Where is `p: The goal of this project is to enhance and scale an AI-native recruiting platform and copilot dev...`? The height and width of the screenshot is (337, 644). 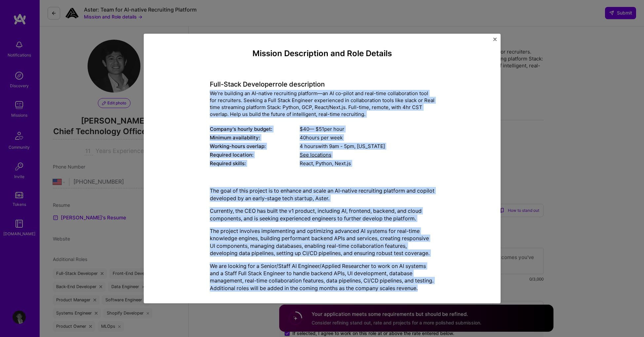
p: The goal of this project is to enhance and scale an AI-native recruiting platform and copilot dev... is located at coordinates (322, 194).